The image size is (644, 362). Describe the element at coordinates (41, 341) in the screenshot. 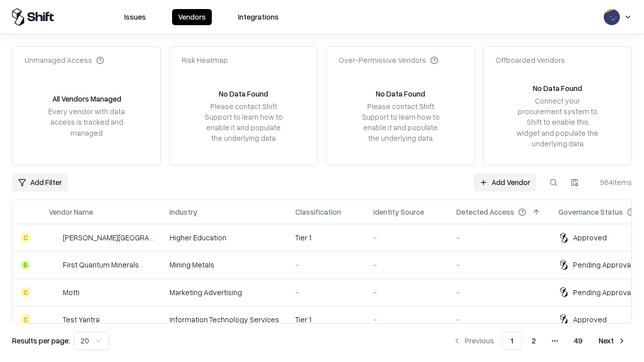

I see `p: Results per page:` at that location.